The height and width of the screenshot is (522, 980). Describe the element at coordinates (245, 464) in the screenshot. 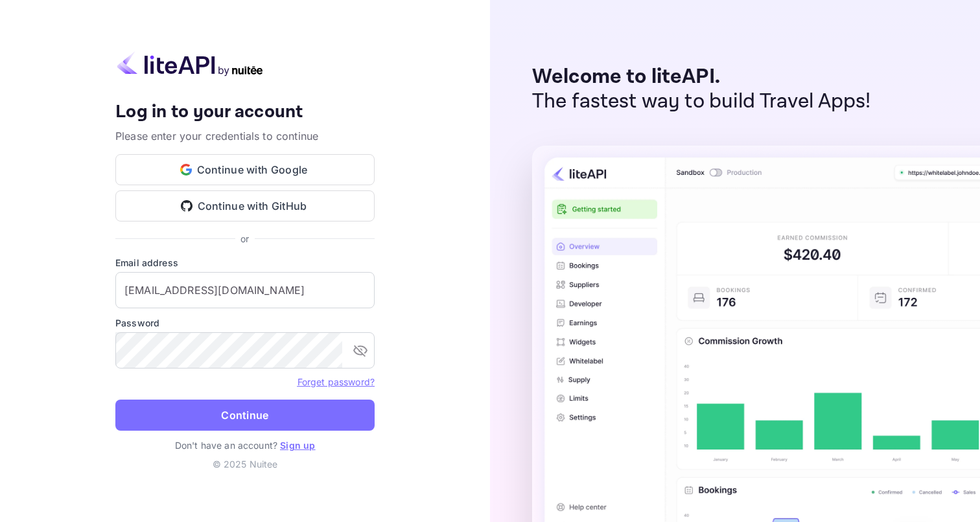

I see `p: © 2025 Nuitee` at that location.